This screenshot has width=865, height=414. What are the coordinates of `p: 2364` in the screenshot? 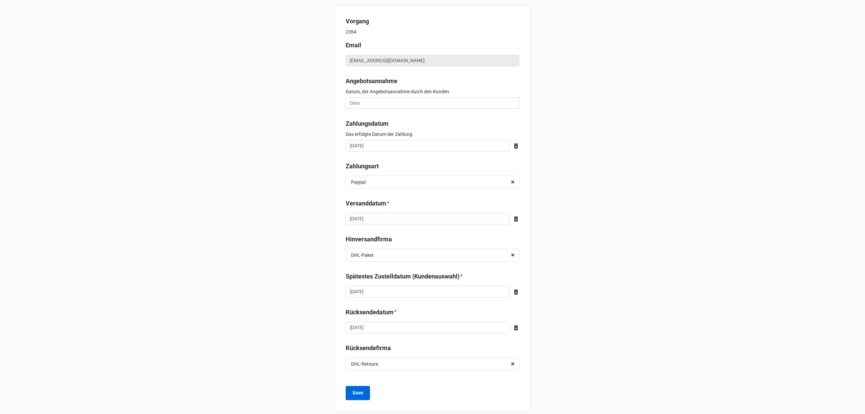 It's located at (433, 32).